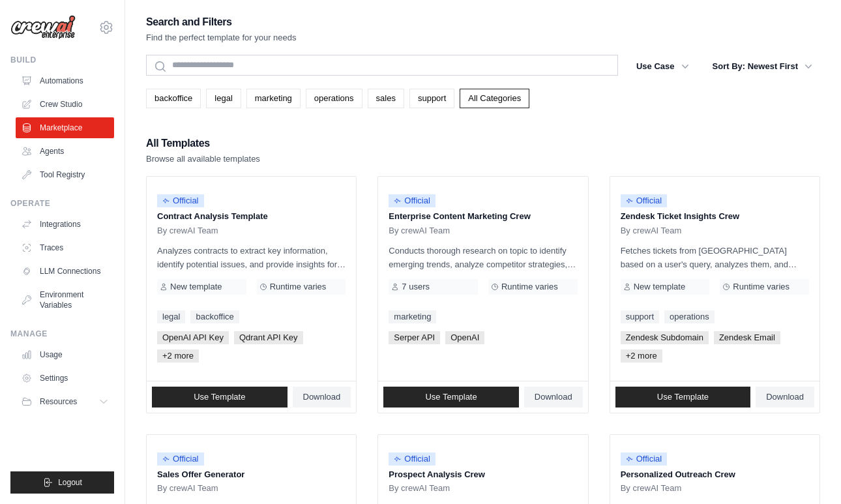  What do you see at coordinates (58, 402) in the screenshot?
I see `span: Resources` at bounding box center [58, 402].